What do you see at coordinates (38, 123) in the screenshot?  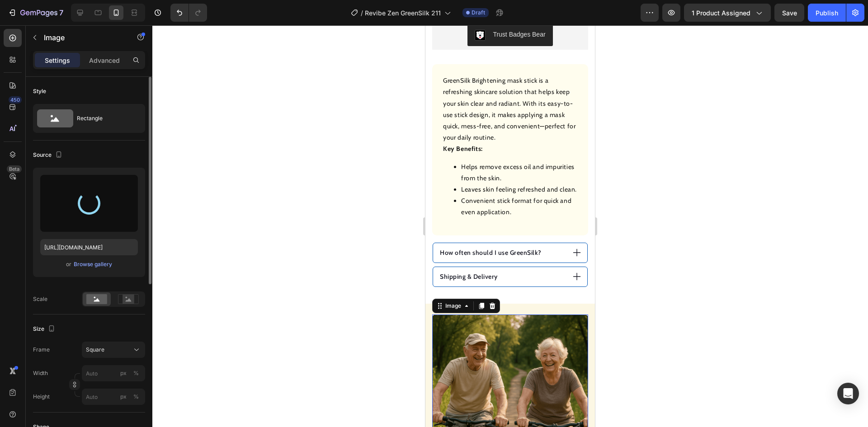 I see `strong: Key Benefits:` at bounding box center [38, 123].